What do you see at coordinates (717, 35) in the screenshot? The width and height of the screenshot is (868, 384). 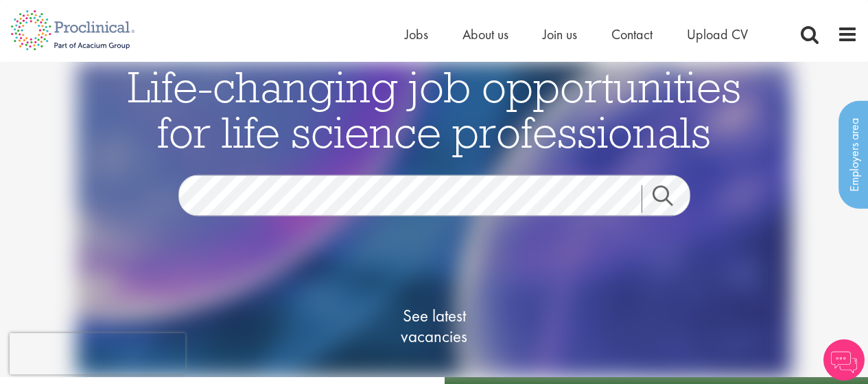 I see `a: Upload CV` at bounding box center [717, 35].